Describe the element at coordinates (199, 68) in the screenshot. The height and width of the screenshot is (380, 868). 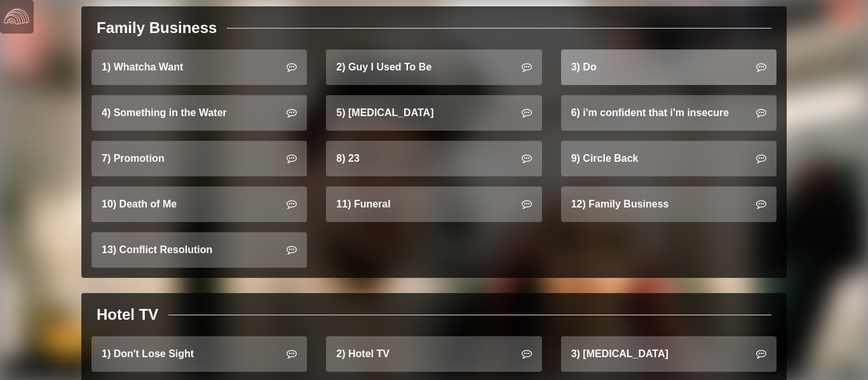
I see `a: 1) Whatcha Want` at that location.